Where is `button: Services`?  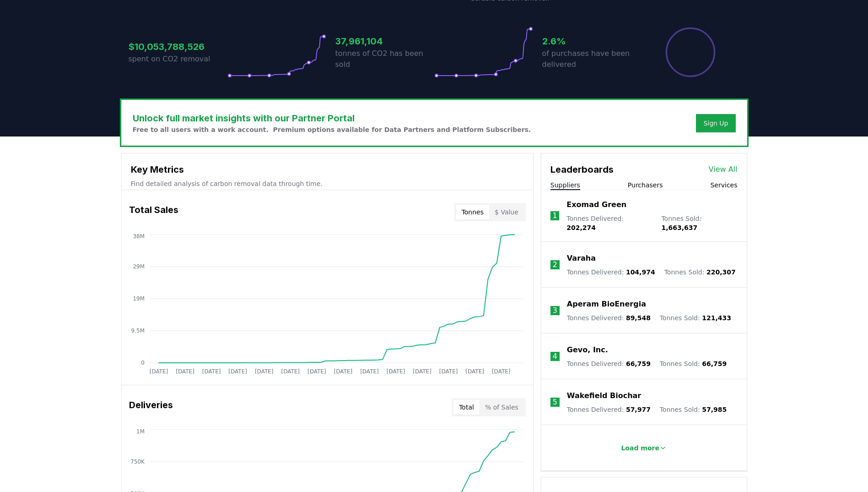
button: Services is located at coordinates (723, 185).